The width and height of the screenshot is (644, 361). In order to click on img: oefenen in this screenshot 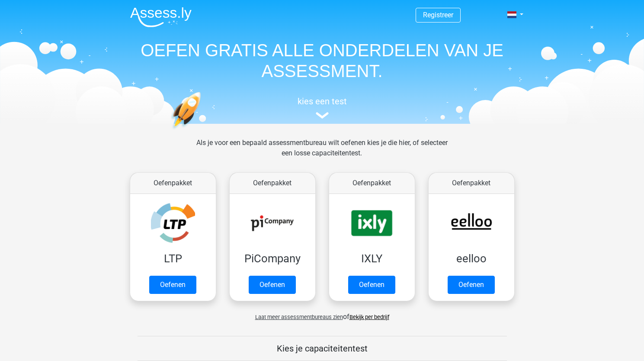, I will do `click(203, 131)`.